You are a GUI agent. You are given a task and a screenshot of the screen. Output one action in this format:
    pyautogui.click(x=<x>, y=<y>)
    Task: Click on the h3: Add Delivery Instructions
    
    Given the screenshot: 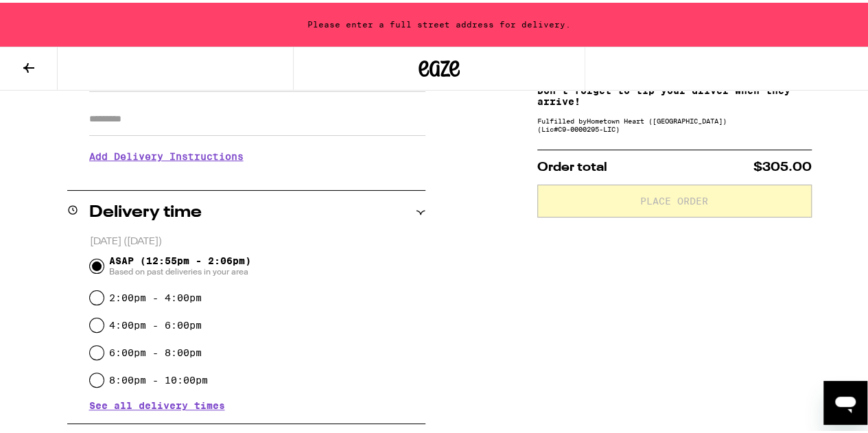 What is the action you would take?
    pyautogui.click(x=258, y=154)
    